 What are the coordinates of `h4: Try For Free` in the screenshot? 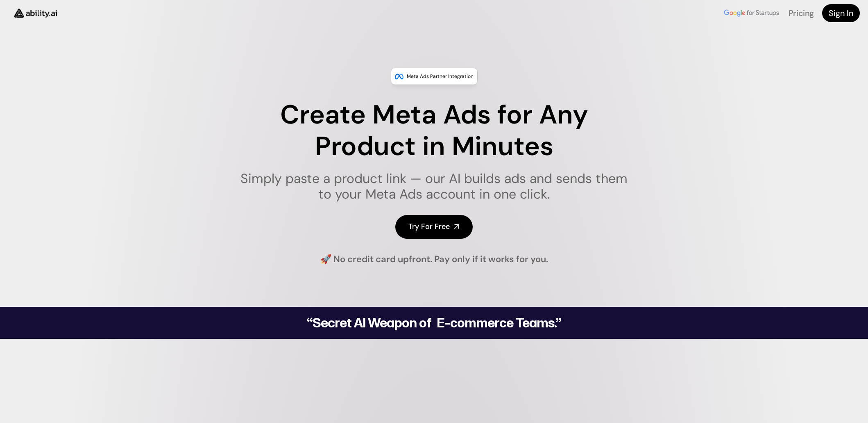 It's located at (429, 226).